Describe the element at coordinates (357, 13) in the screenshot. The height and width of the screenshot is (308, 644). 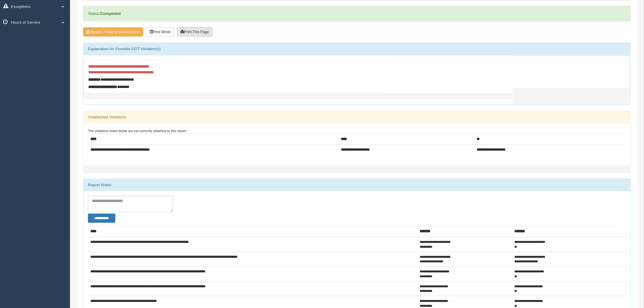
I see `div: Status:` at that location.